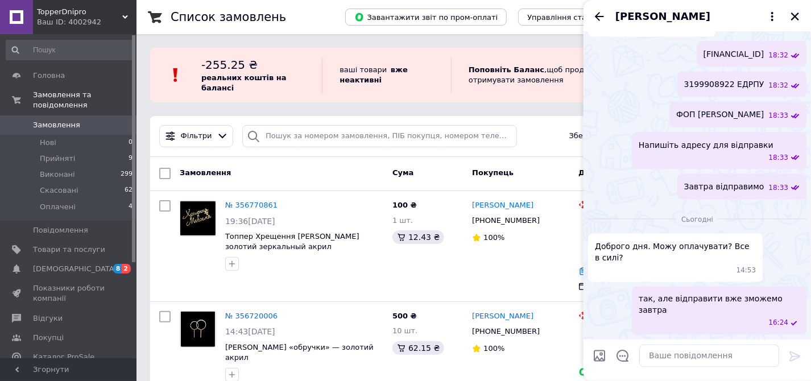 This screenshot has height=381, width=811. What do you see at coordinates (506, 69) in the screenshot?
I see `b: Поповніть Баланс` at bounding box center [506, 69].